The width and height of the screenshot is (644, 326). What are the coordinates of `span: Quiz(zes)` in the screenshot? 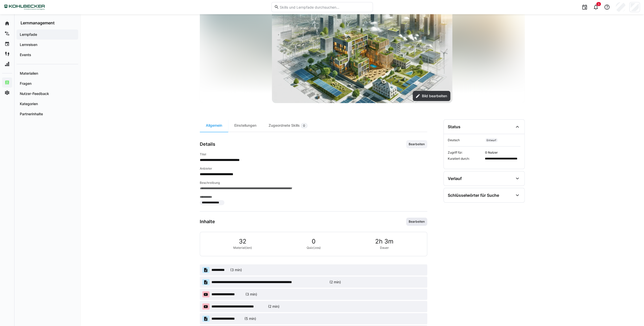 It's located at (313, 248).